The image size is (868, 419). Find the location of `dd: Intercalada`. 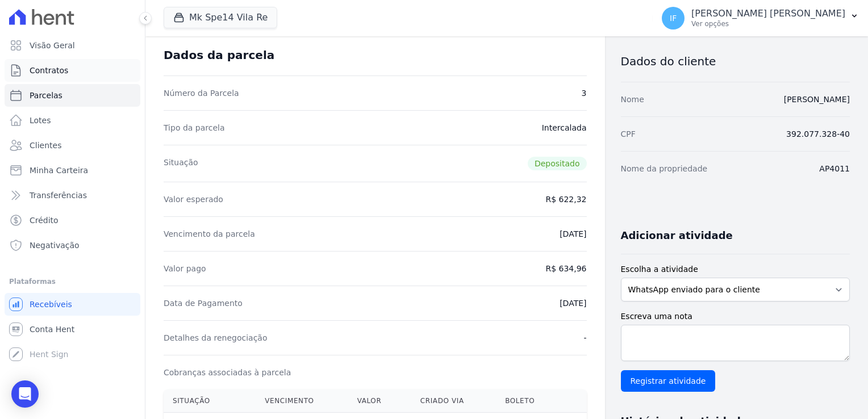

dd: Intercalada is located at coordinates (564, 128).